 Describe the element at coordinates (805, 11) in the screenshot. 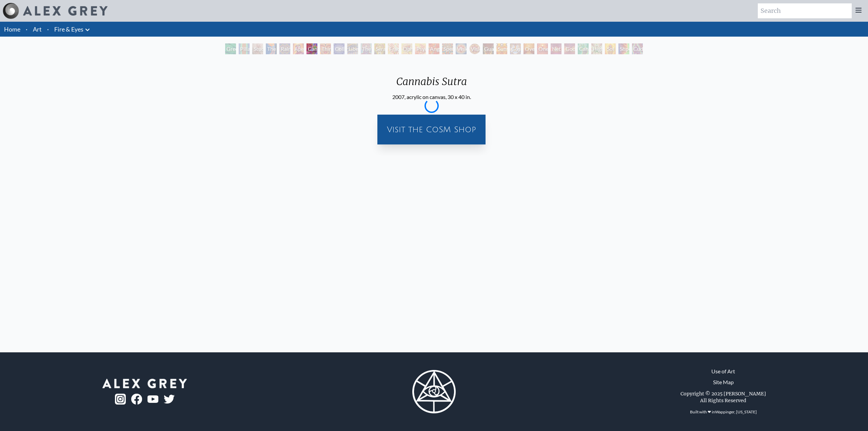

I see `input: Search` at that location.